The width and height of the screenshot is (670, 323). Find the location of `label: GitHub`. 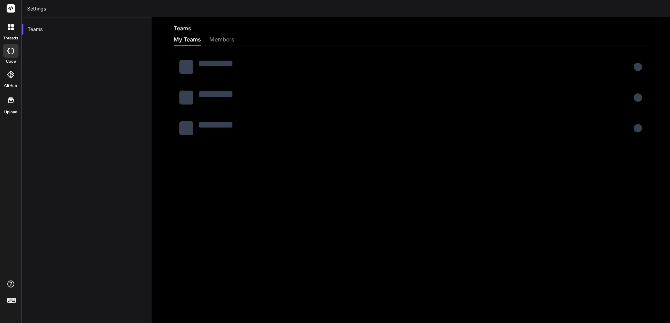

label: GitHub is located at coordinates (10, 86).